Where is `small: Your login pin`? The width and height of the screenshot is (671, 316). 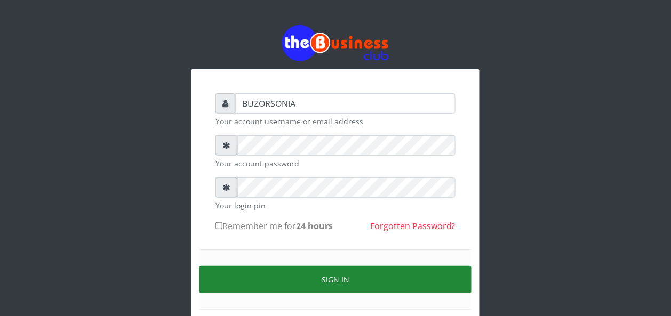
small: Your login pin is located at coordinates (335, 205).